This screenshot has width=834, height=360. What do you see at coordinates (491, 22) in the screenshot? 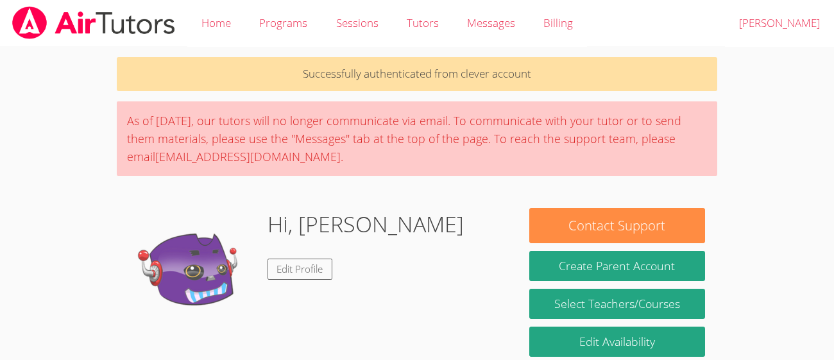
I see `span: Messages` at bounding box center [491, 22].